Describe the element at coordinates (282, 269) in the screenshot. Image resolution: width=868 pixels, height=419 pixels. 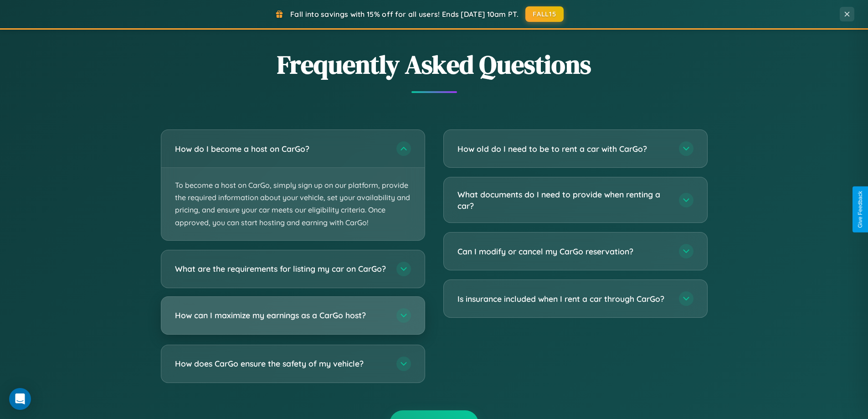
I see `h3: What are the requirements for listing my car on CarGo?` at that location.